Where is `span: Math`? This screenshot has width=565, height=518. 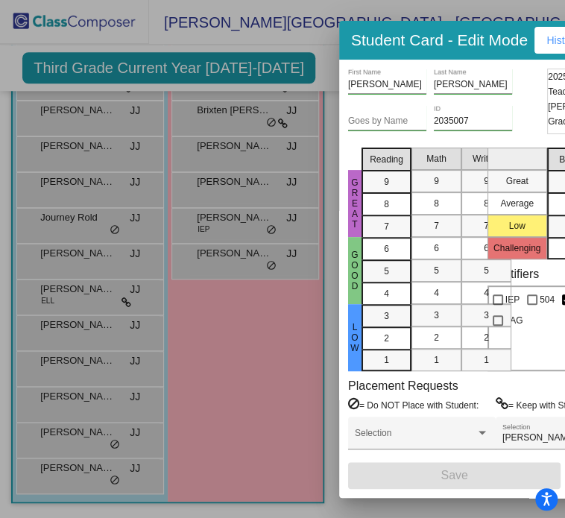 span: Math is located at coordinates (436, 159).